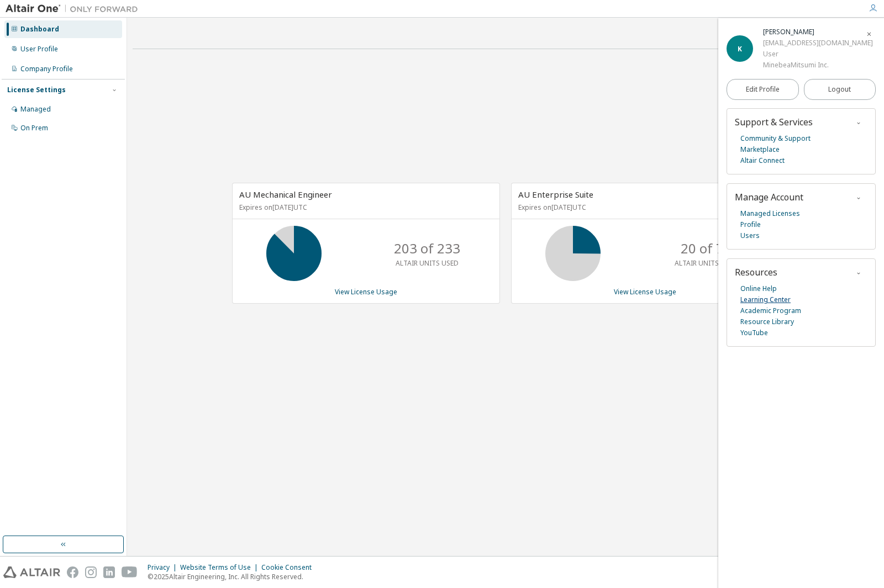 The image size is (884, 588). What do you see at coordinates (839, 89) in the screenshot?
I see `span: Logout` at bounding box center [839, 89].